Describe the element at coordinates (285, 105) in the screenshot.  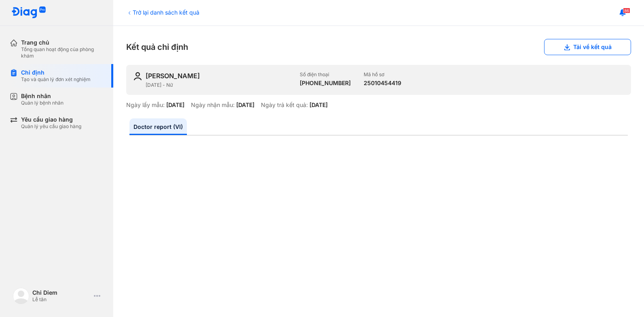
I see `div: Ngày trả kết quả:` at that location.